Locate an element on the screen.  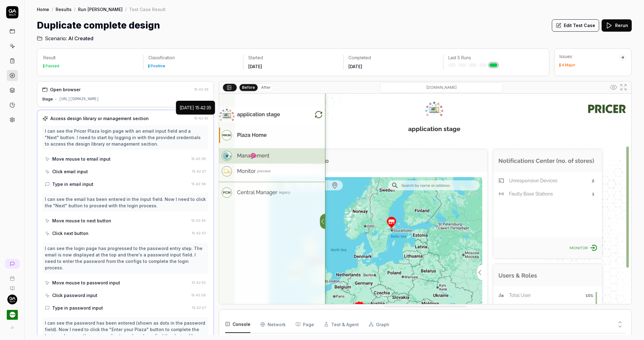
a: Home is located at coordinates (43, 9).